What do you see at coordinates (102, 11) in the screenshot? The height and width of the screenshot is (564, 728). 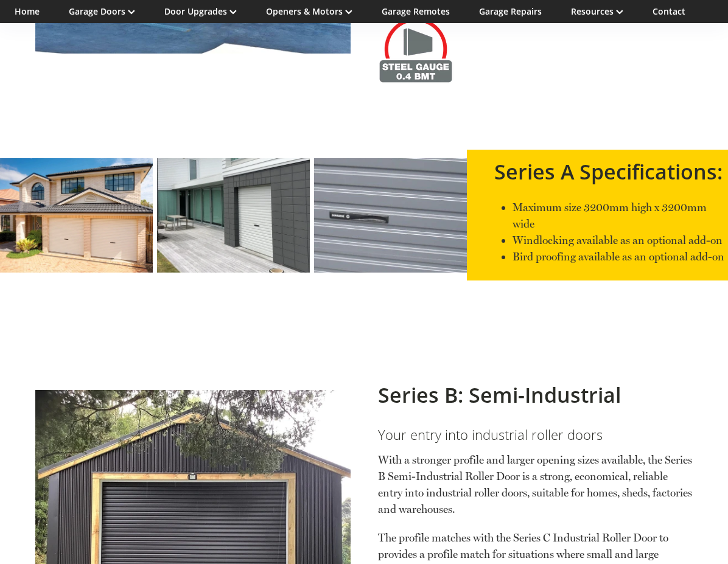 I see `a: Garage Doors` at bounding box center [102, 11].